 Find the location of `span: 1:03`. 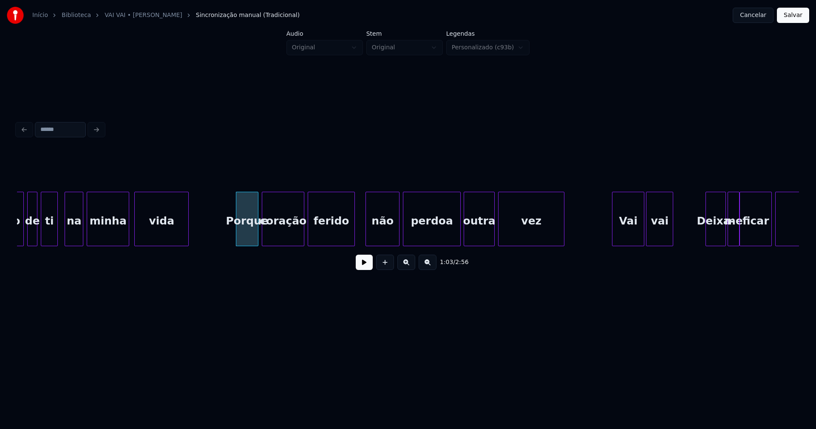

span: 1:03 is located at coordinates (446, 262).